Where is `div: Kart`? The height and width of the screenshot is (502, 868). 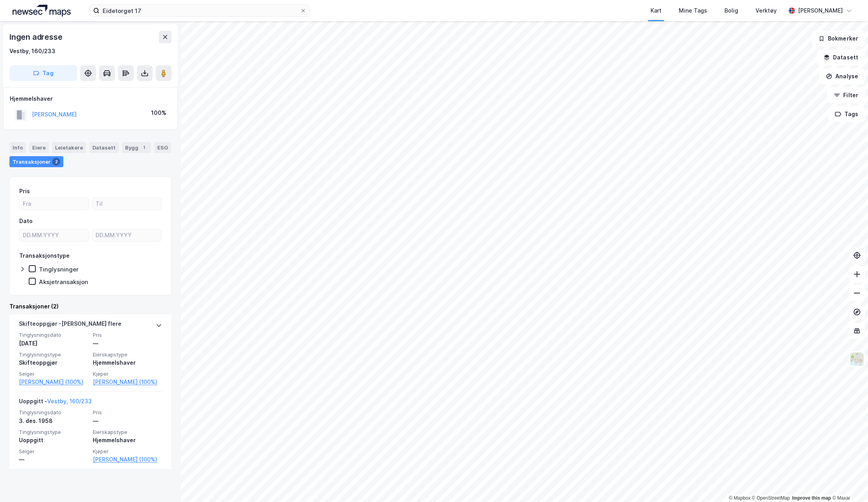 div: Kart is located at coordinates (656, 10).